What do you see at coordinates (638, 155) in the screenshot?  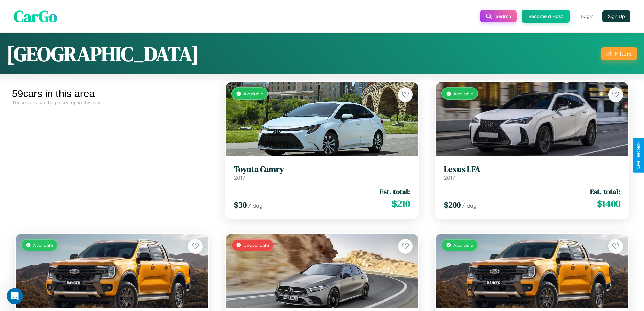 I see `div: Give Feedback` at bounding box center [638, 155].